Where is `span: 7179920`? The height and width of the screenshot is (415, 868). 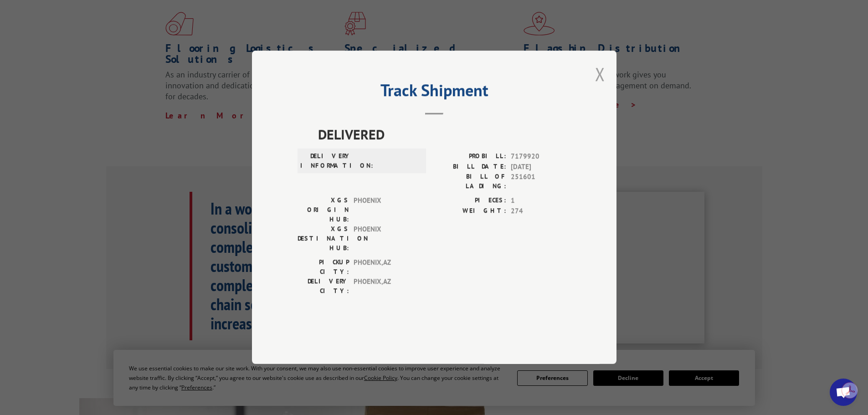
span: 7179920 is located at coordinates (541, 157).